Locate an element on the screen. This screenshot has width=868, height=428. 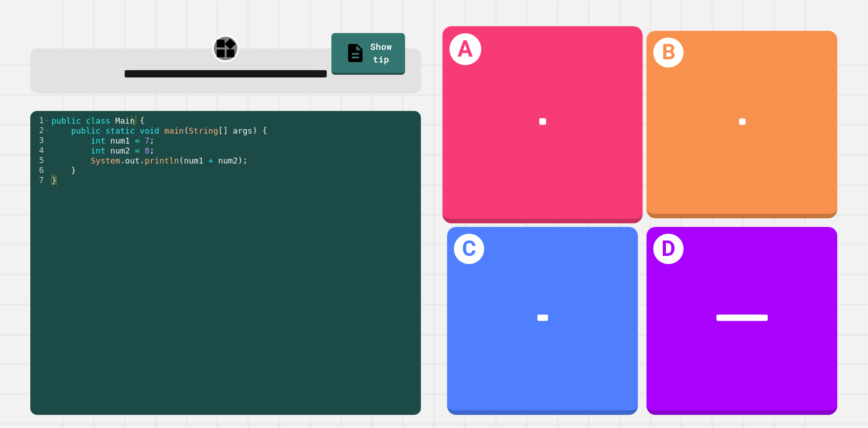
span: Toggle code folding, rows 1 through 7 is located at coordinates (47, 120).